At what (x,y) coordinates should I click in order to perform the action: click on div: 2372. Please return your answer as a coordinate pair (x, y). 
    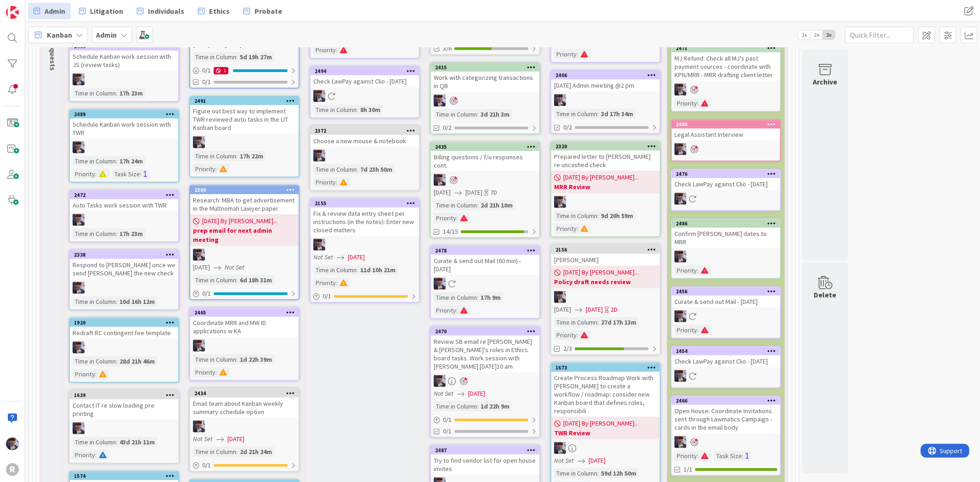
    Looking at the image, I should click on (367, 131).